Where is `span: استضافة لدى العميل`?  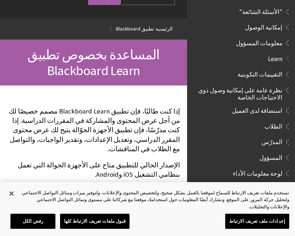
span: استضافة لدى العميل is located at coordinates (257, 109).